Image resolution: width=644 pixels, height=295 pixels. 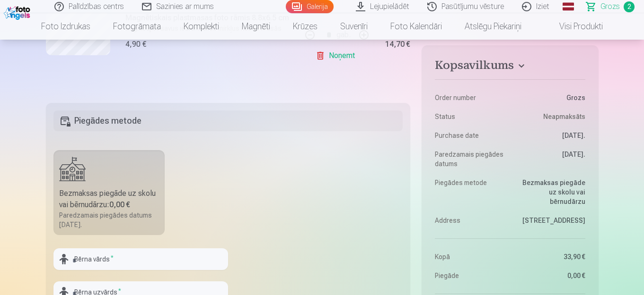 I want to click on div: 4,90 €, so click(x=136, y=45).